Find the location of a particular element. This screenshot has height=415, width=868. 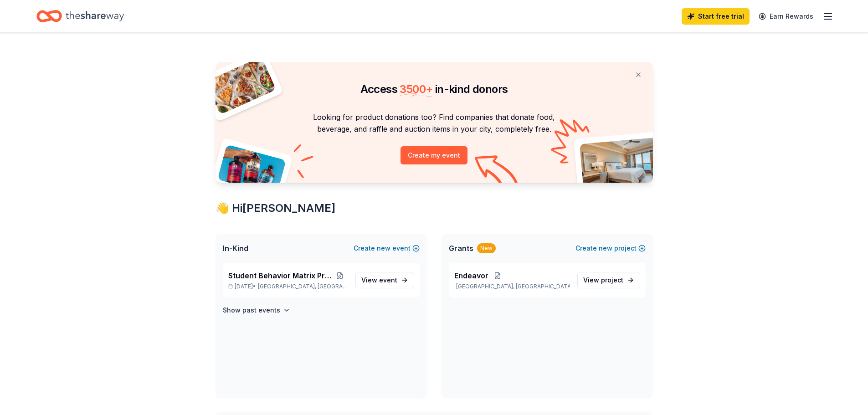

span: project is located at coordinates (612, 280).